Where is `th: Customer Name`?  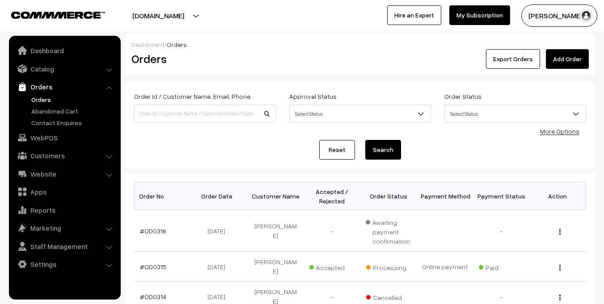 th: Customer Name is located at coordinates (275, 196).